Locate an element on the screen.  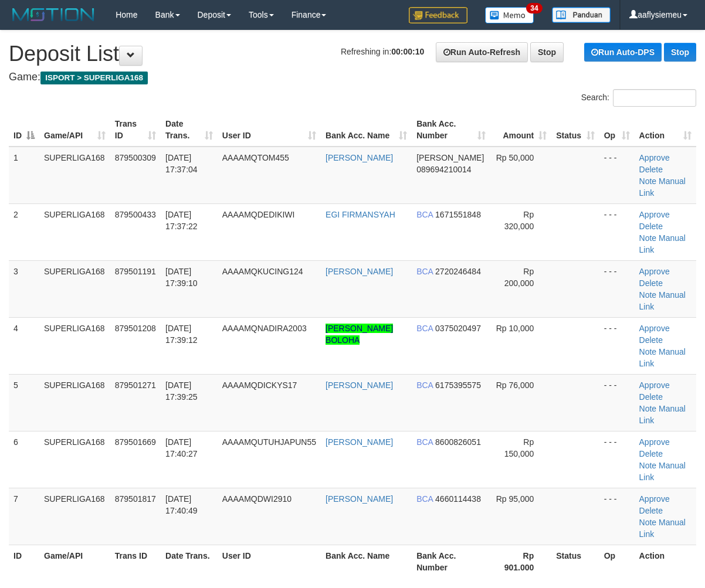
a: EGI FIRMANSYAH is located at coordinates (360, 215).